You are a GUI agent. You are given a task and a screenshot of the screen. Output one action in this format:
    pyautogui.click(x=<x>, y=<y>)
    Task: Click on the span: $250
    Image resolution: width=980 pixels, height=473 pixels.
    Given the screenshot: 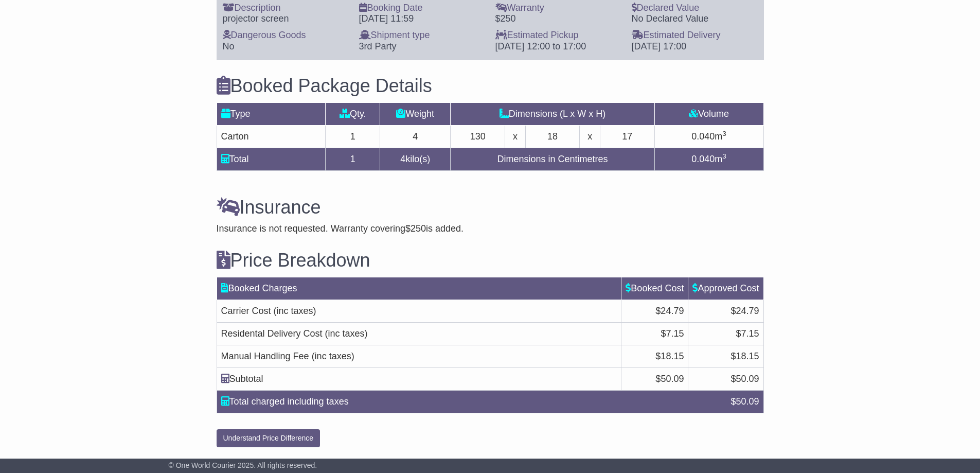 What is the action you would take?
    pyautogui.click(x=416, y=228)
    